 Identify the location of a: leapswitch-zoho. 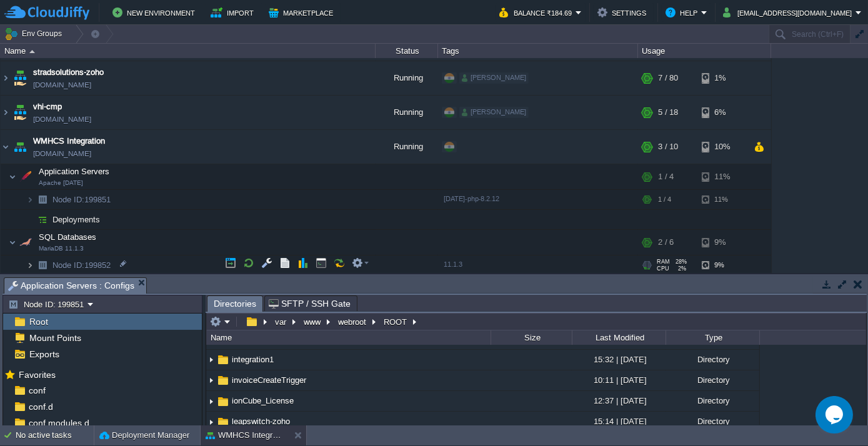
(261, 421).